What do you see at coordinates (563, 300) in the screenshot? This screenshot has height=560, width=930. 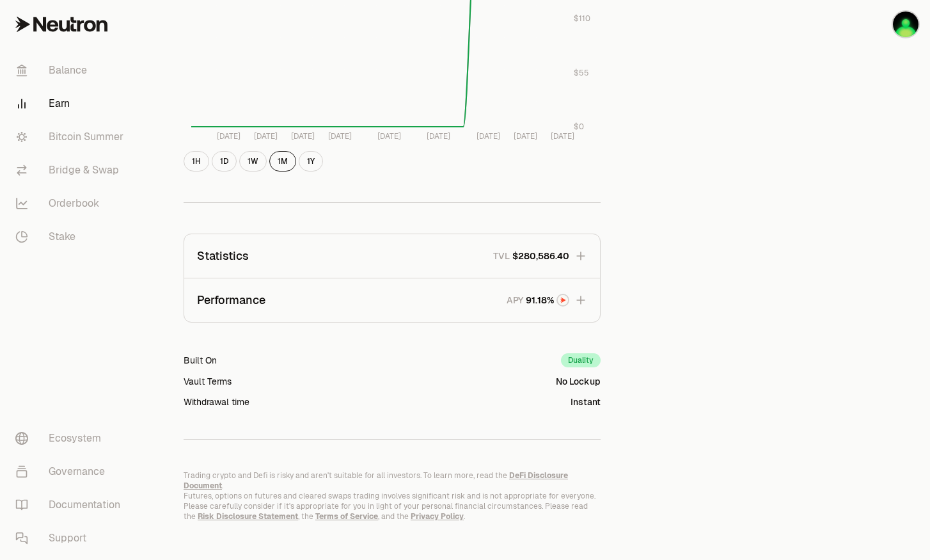 I see `img: NTRN` at bounding box center [563, 300].